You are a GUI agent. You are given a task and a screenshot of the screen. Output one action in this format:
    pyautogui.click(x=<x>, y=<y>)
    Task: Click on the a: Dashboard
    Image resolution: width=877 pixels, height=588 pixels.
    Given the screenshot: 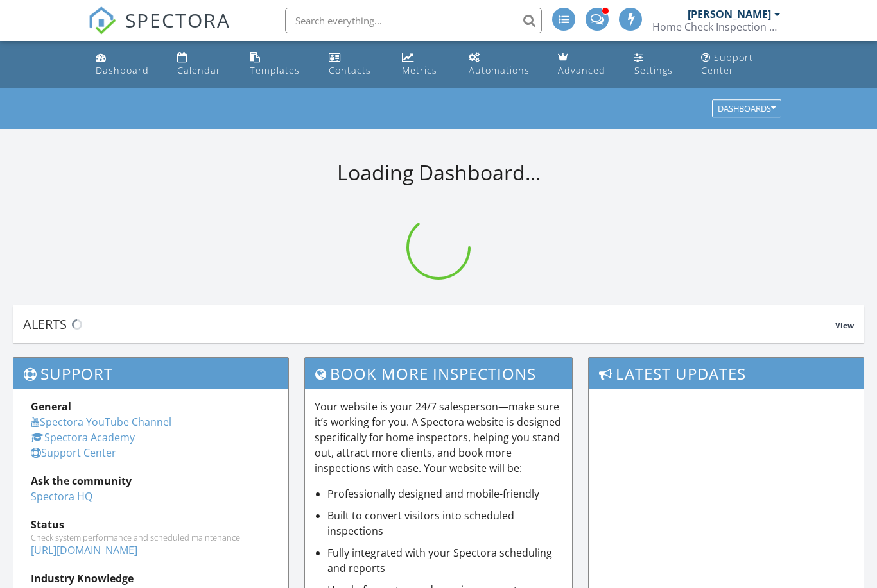 What is the action you would take?
    pyautogui.click(x=126, y=64)
    